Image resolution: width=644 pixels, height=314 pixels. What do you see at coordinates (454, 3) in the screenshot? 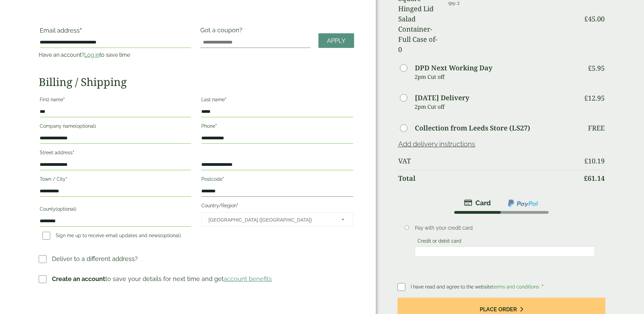
I see `small: Qty: 2` at bounding box center [454, 3].